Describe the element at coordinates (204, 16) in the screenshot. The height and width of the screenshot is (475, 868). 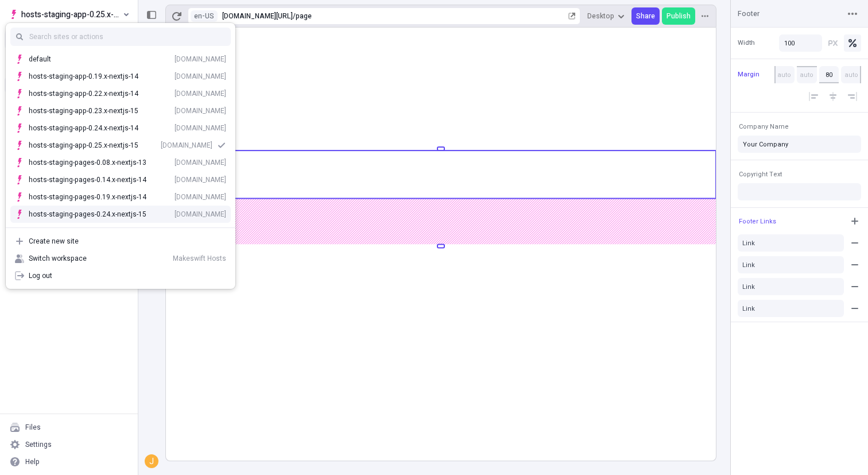
I see `button: Open locale picker` at that location.